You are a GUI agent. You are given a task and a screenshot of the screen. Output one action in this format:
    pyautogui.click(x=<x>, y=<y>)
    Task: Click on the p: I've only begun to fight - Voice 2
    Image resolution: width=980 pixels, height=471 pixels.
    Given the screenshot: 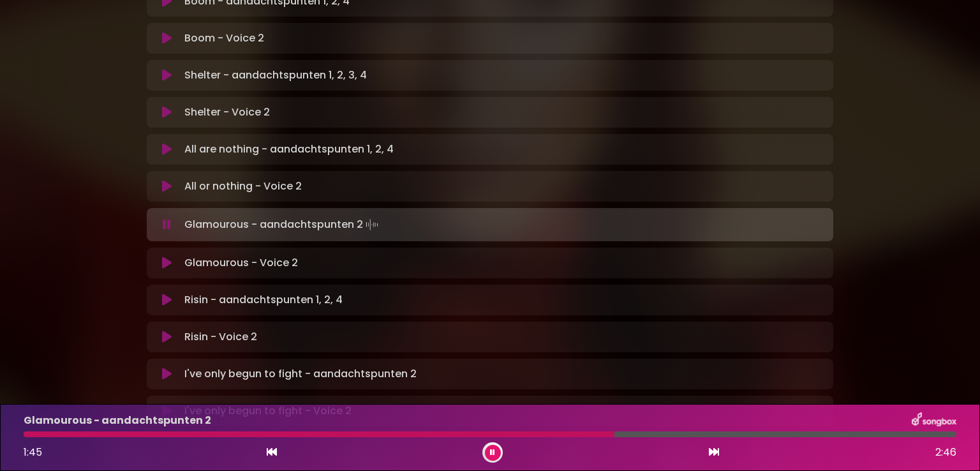 What is the action you would take?
    pyautogui.click(x=268, y=411)
    